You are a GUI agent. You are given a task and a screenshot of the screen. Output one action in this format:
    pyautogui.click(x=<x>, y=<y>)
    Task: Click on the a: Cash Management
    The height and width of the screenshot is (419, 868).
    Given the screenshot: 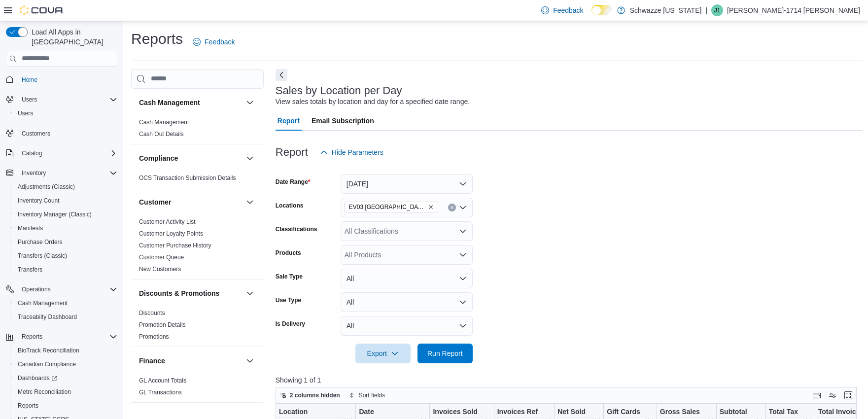 What is the action you would take?
    pyautogui.click(x=164, y=122)
    